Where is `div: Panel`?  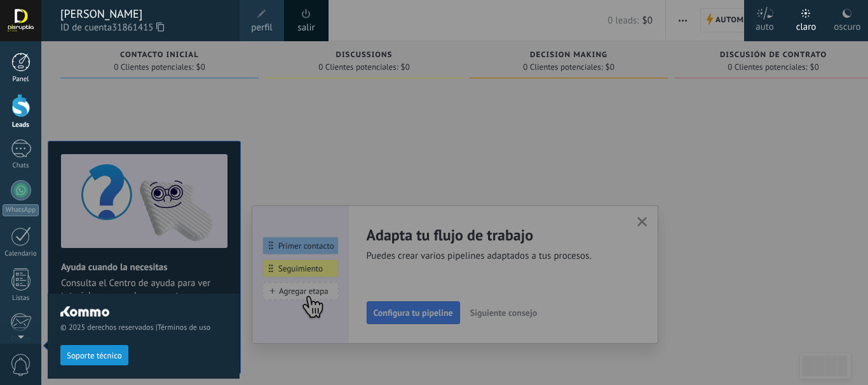 div: Panel is located at coordinates (21, 80).